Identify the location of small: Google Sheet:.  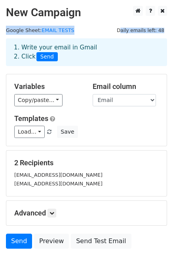
(40, 30).